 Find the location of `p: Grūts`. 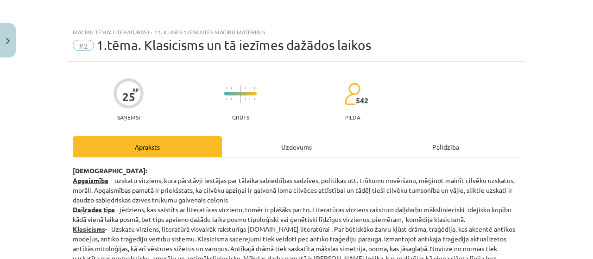

p: Grūts is located at coordinates (240, 117).